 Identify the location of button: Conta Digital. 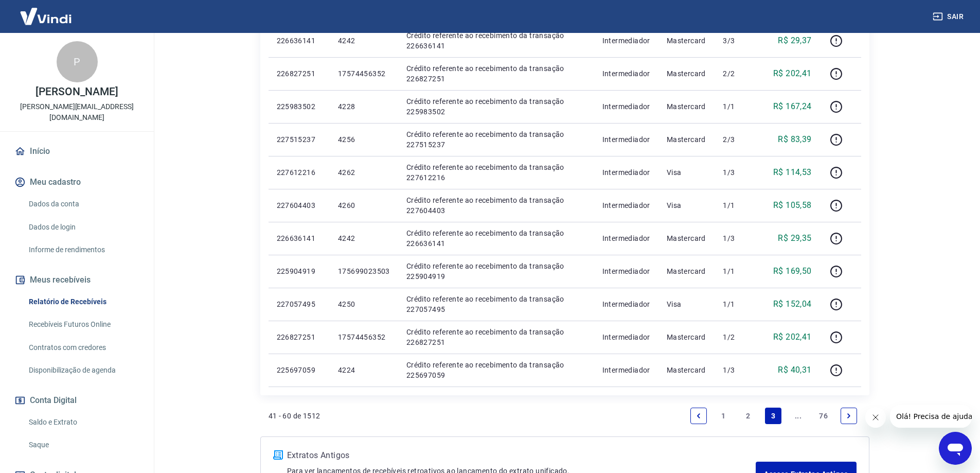
(76, 400).